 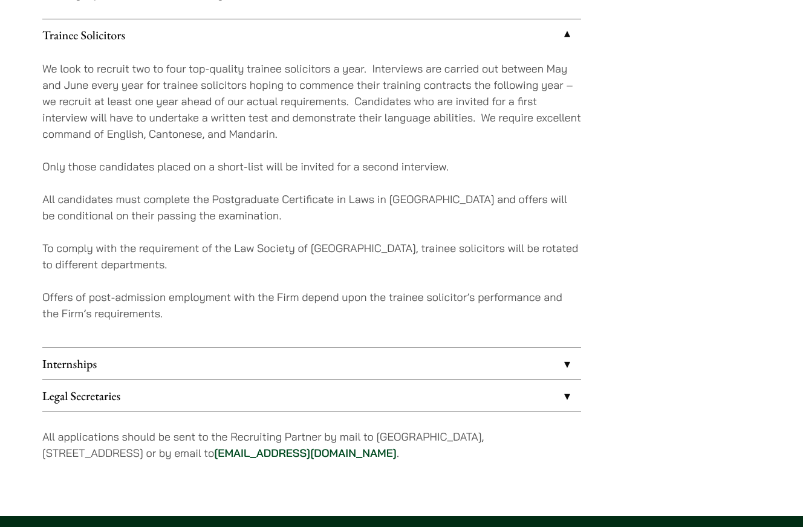 What do you see at coordinates (311, 364) in the screenshot?
I see `a: Internships` at bounding box center [311, 364].